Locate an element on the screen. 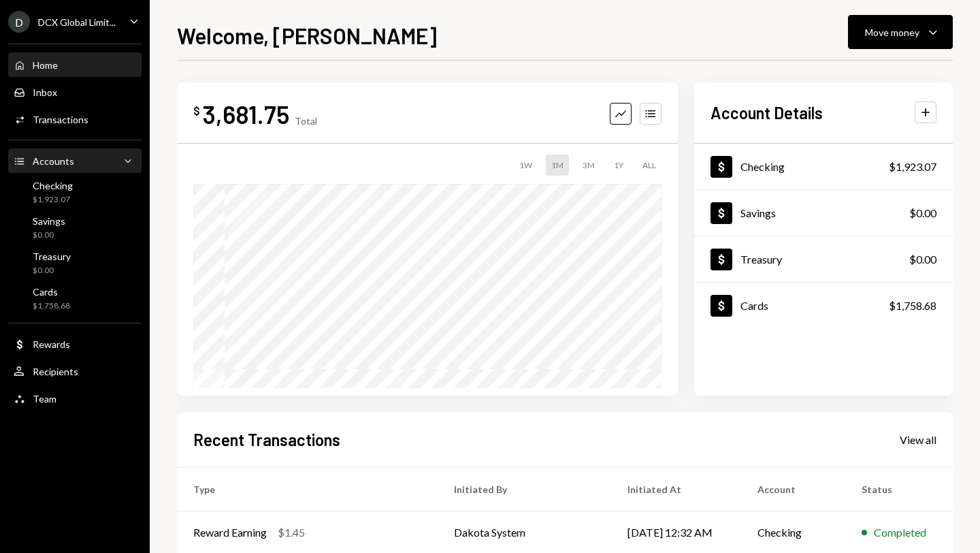 Image resolution: width=980 pixels, height=553 pixels. div: View all is located at coordinates (918, 440).